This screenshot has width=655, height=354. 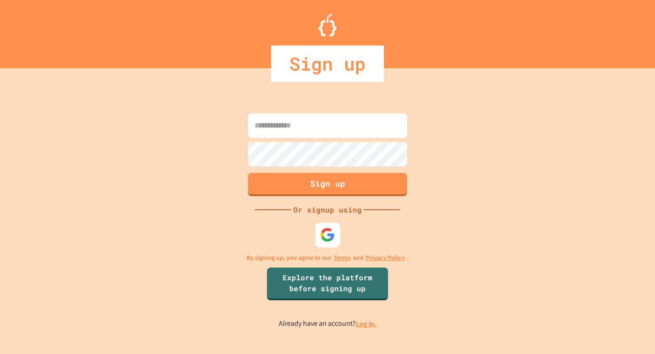 I want to click on img: Logo.svg, so click(x=327, y=25).